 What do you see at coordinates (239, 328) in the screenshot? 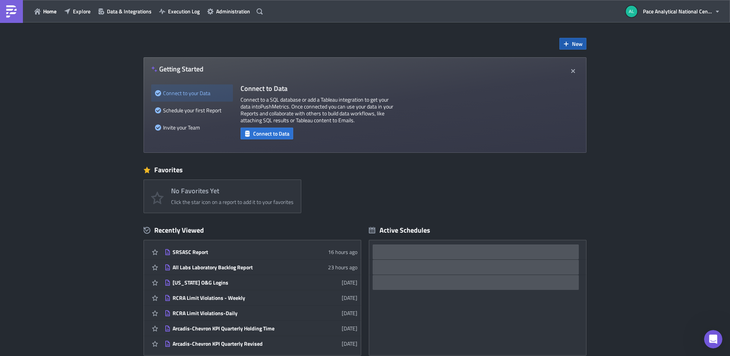
I see `div: Arcadis-Chevron KPI Quarterly Holding Time` at bounding box center [239, 328].